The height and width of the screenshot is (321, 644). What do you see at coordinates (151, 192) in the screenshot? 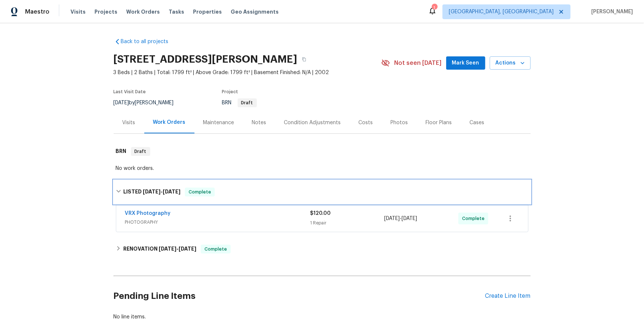
I see `h6: LISTED` at bounding box center [151, 192].